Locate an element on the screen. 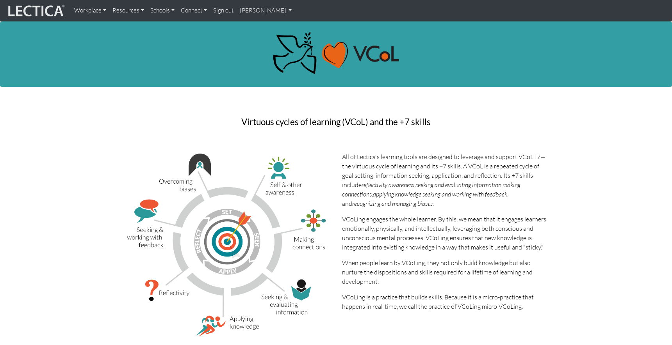 The width and height of the screenshot is (672, 345). a: Connect is located at coordinates (194, 11).